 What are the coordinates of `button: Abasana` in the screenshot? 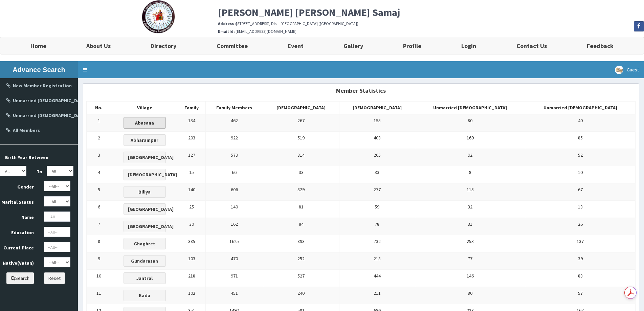 It's located at (145, 123).